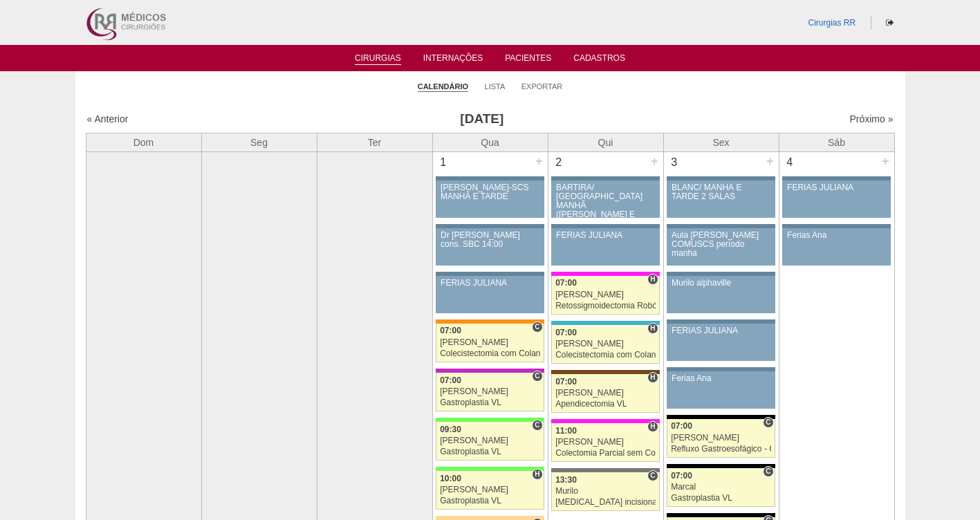 The image size is (980, 520). What do you see at coordinates (490, 518) in the screenshot?
I see `div: Key: Bartira` at bounding box center [490, 518].